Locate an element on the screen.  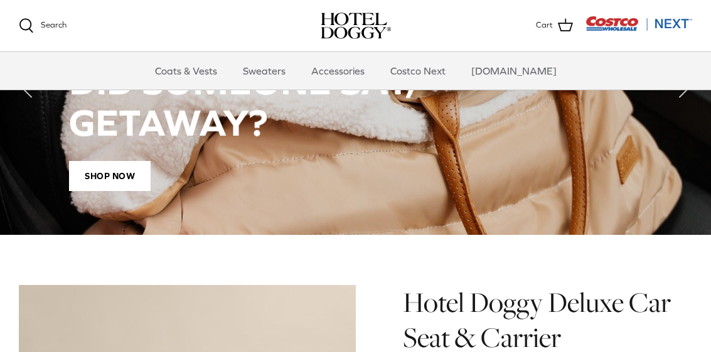
a: Search is located at coordinates (43, 26).